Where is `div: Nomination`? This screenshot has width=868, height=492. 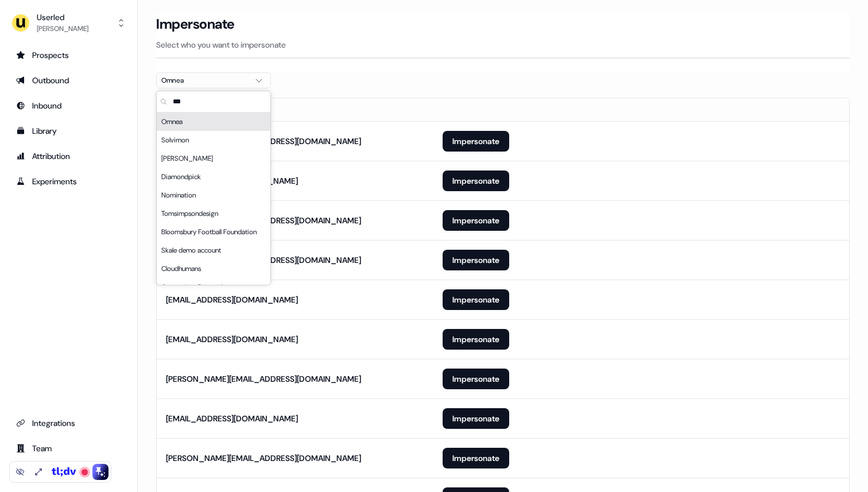 div: Nomination is located at coordinates (213, 195).